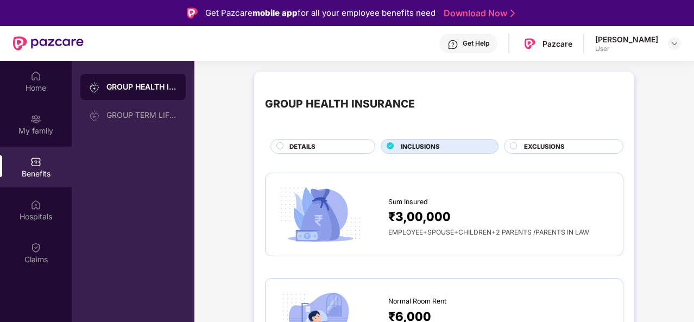 The height and width of the screenshot is (322, 694). I want to click on strong: mobile app, so click(275, 12).